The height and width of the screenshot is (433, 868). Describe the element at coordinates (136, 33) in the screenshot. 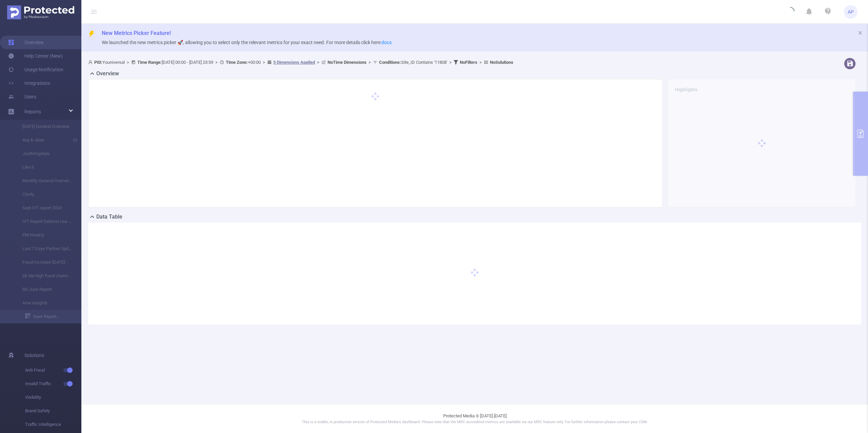

I see `span: New Metrics Picker Feature!` at that location.